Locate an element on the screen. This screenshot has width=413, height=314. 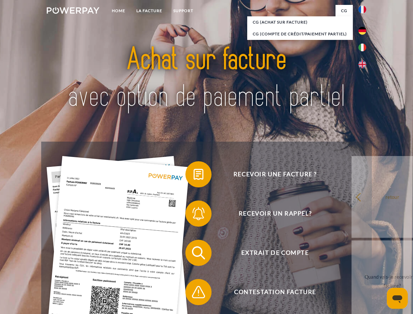
a: Recevoir une facture ? is located at coordinates (270, 174).